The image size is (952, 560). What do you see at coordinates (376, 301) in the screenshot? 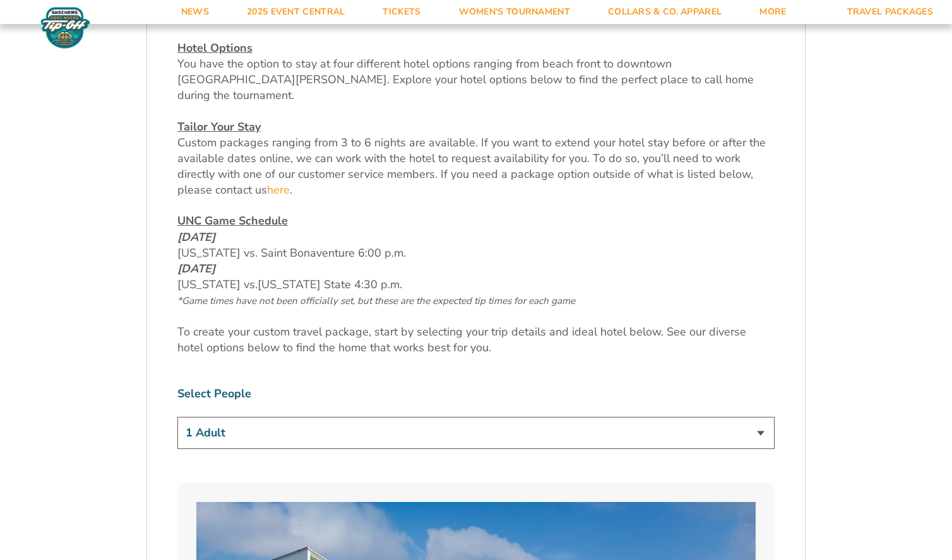
I see `span: *Game times have not been officially set, but these are the expected tip times for each game` at bounding box center [376, 301].